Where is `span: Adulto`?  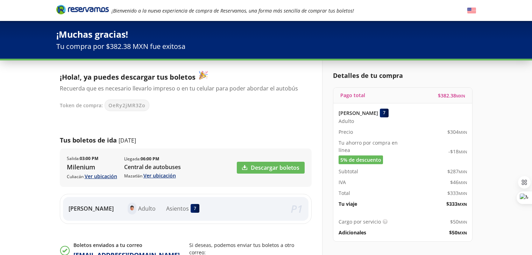
span: Adulto is located at coordinates (346, 121).